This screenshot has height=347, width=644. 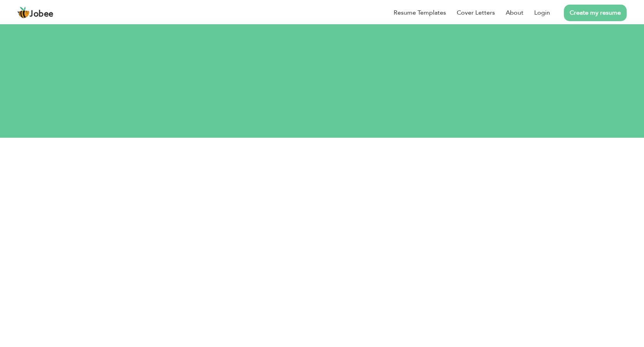 I want to click on a: Cover Letters, so click(x=476, y=13).